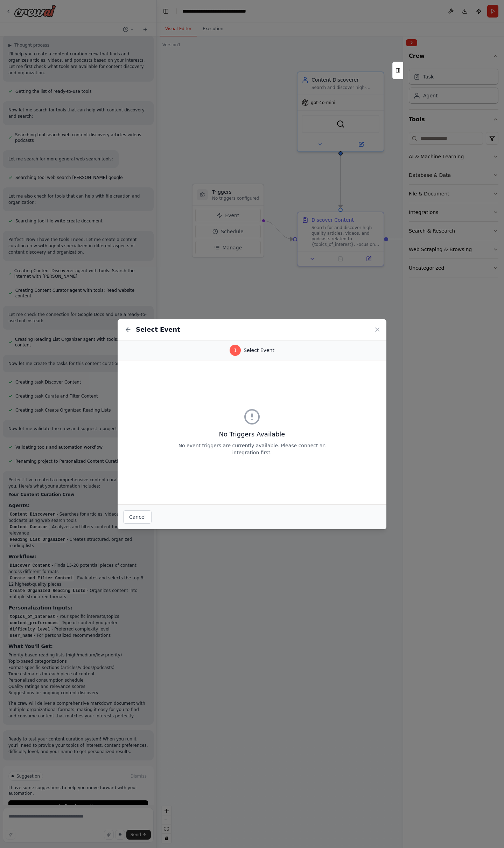 The width and height of the screenshot is (504, 848). Describe the element at coordinates (259, 350) in the screenshot. I see `span: Select Event` at that location.